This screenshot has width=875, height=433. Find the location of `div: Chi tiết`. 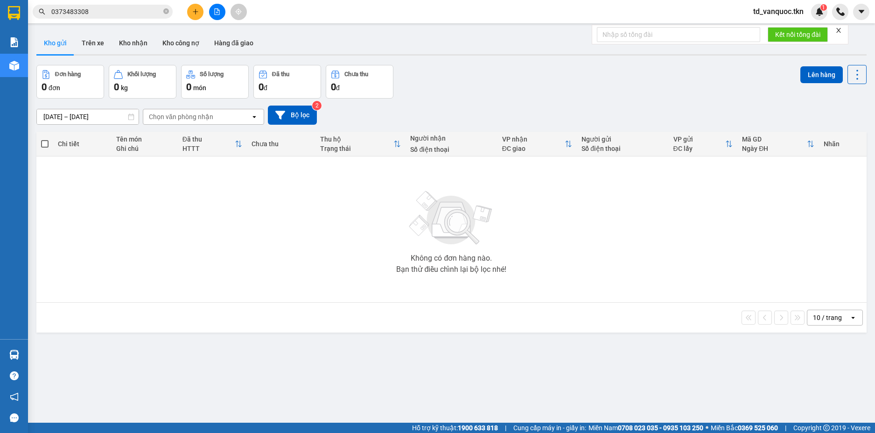

div: Chi tiết is located at coordinates (82, 144).